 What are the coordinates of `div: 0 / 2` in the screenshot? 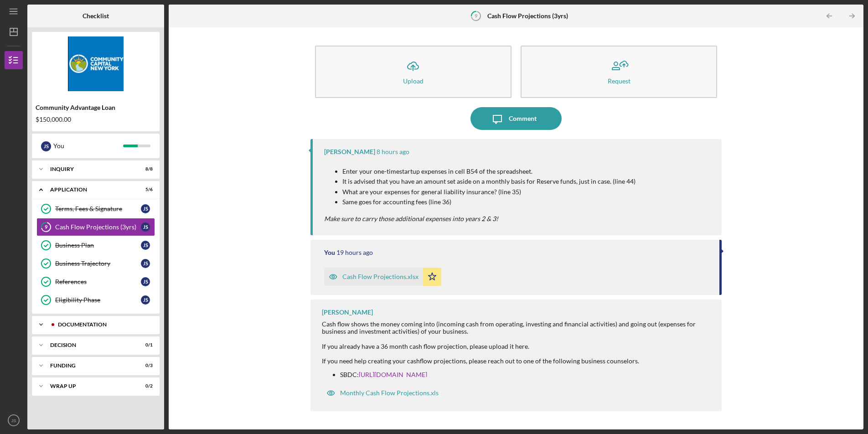 It's located at (144, 386).